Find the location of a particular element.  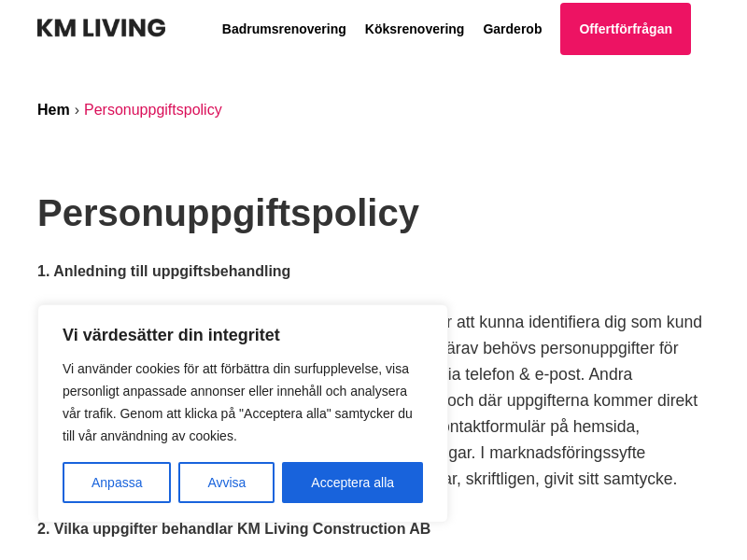

button: Avvisa is located at coordinates (225, 483).